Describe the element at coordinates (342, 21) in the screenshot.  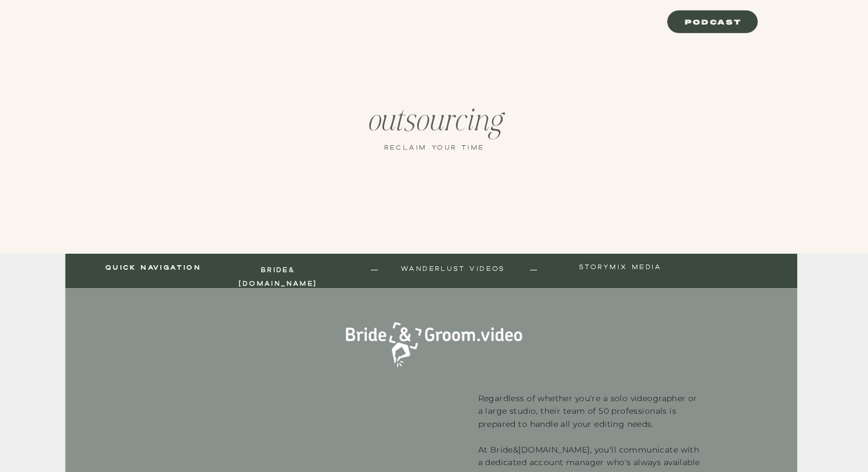
I see `nav: HOME` at that location.